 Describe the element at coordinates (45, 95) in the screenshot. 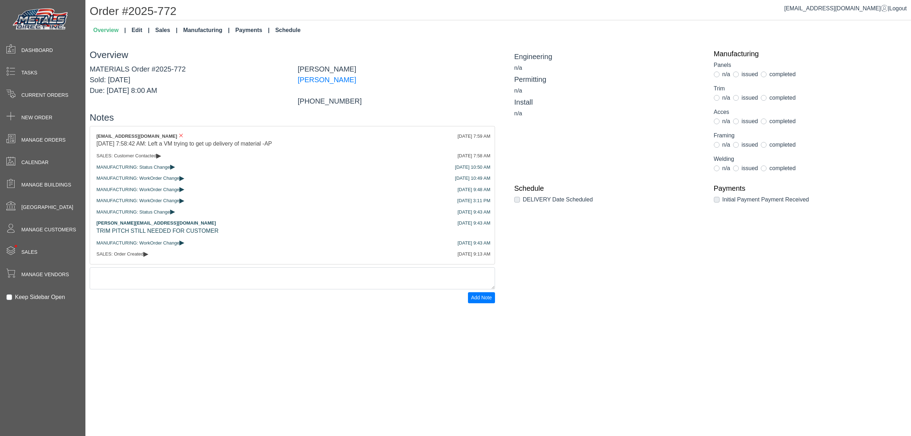

I see `span: Current Orders` at that location.